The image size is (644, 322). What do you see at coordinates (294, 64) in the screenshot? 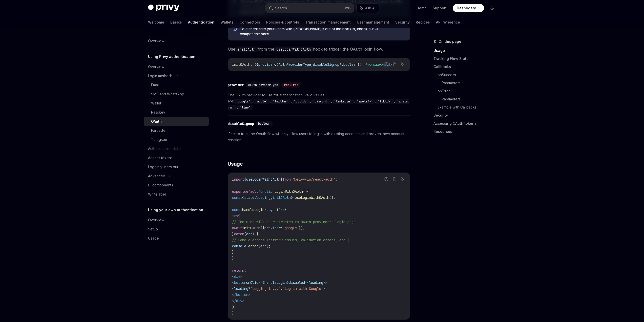
I see `span: OAuthProviderType` at bounding box center [294, 64].